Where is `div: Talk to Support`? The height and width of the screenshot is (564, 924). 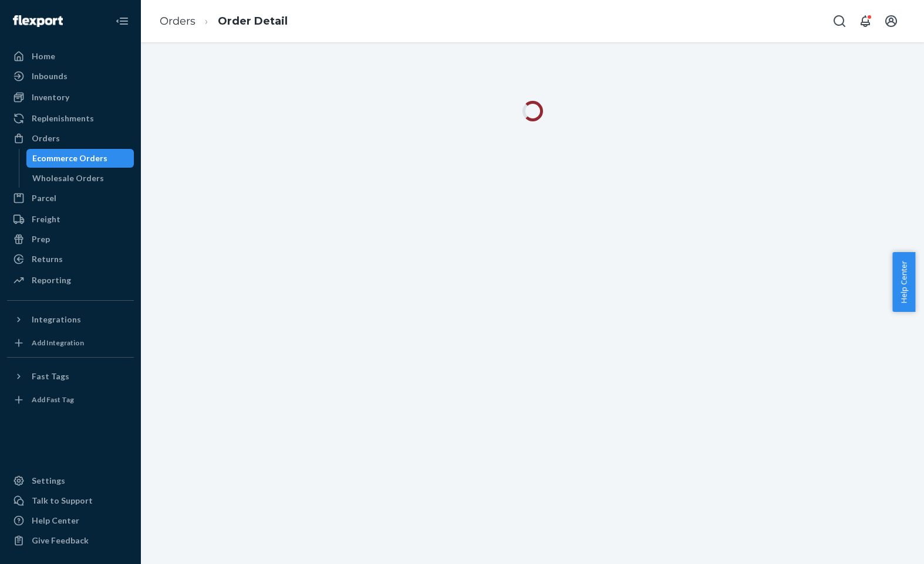
div: Talk to Support is located at coordinates (63, 501).